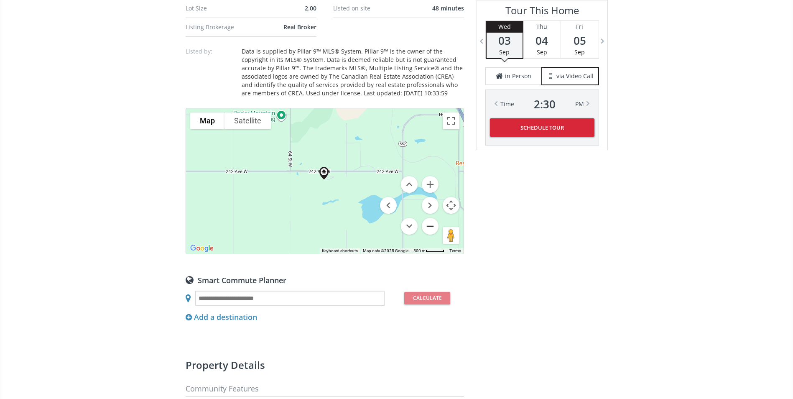 The height and width of the screenshot is (399, 793). What do you see at coordinates (220, 27) in the screenshot?
I see `div: Listing Brokerage` at bounding box center [220, 27].